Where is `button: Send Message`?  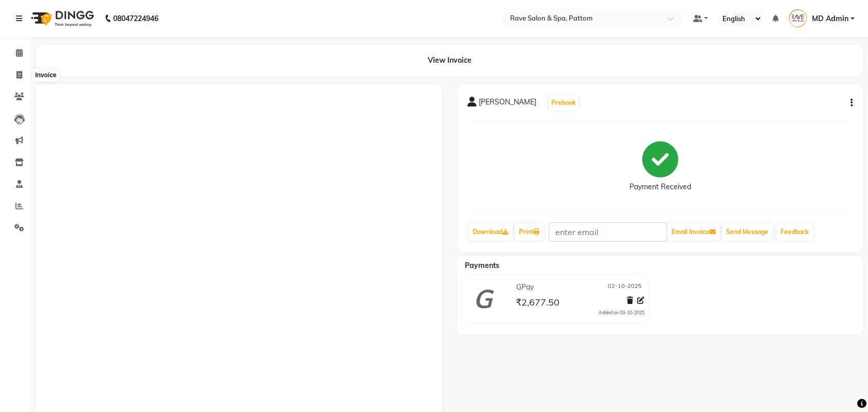
button: Send Message is located at coordinates (748, 232).